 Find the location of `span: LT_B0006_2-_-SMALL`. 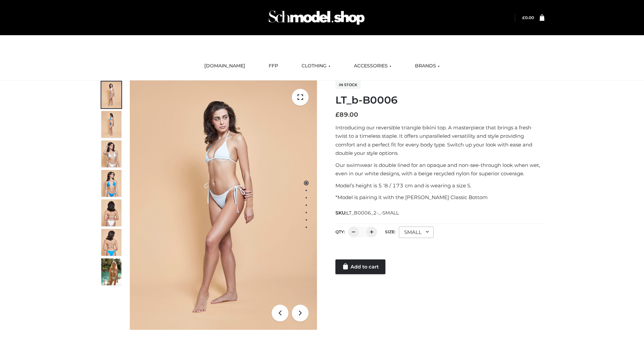

span: LT_B0006_2-_-SMALL is located at coordinates (373, 213).